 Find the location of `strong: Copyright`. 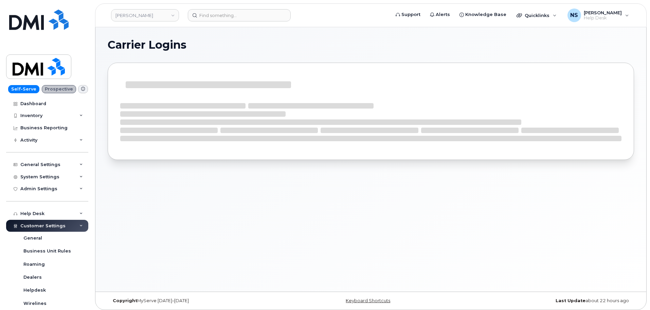

strong: Copyright is located at coordinates (125, 300).